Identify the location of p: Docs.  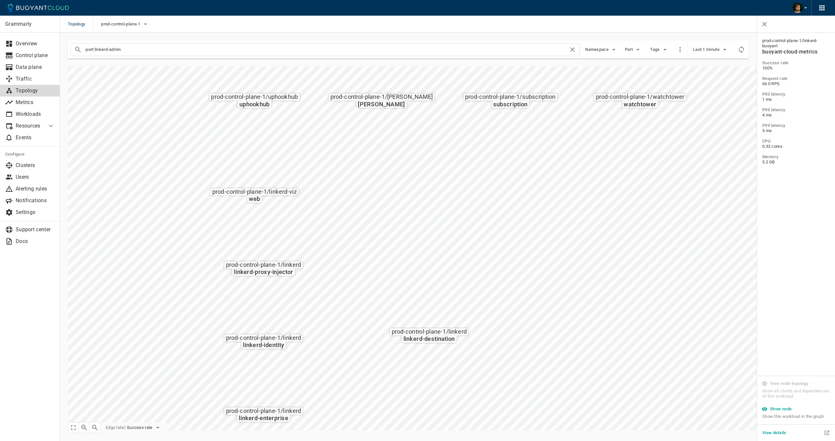
(35, 241).